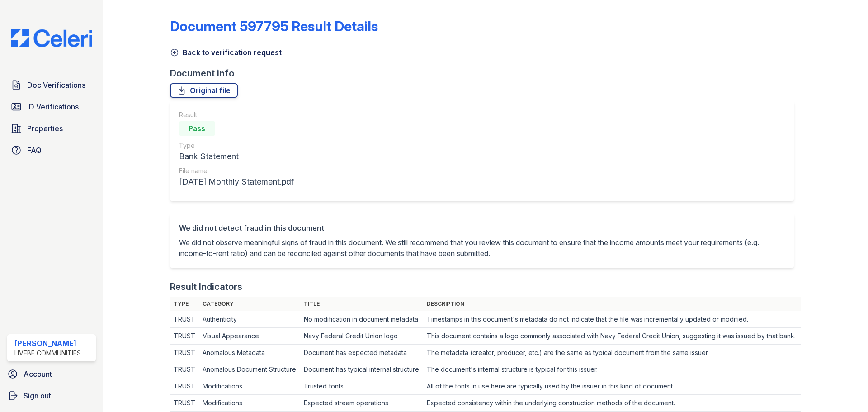 This screenshot has width=868, height=412. Describe the element at coordinates (250, 319) in the screenshot. I see `td: Authenticity` at that location.